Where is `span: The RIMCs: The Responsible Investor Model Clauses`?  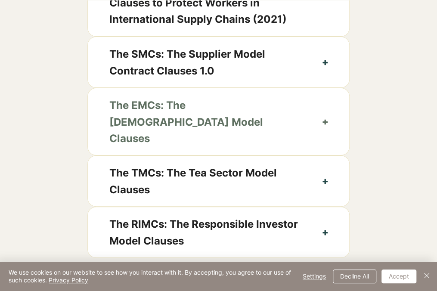 span: The RIMCs: The Responsible Investor Model Clauses is located at coordinates (205, 232).